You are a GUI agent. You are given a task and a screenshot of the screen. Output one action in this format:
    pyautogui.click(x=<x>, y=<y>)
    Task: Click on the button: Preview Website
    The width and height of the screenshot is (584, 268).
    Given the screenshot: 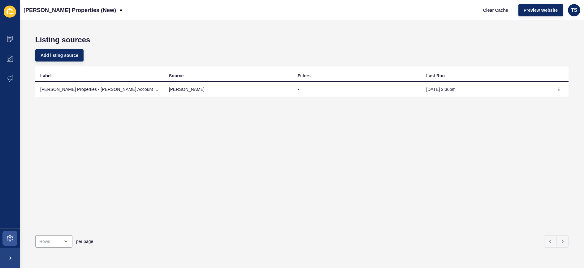 What is the action you would take?
    pyautogui.click(x=541, y=10)
    